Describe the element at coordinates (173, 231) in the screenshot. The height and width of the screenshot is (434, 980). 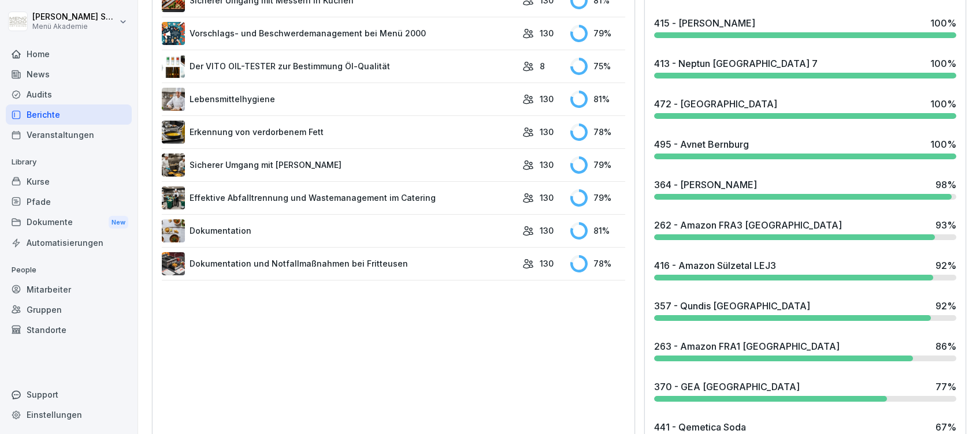
I see `img: jg117puhp44y4en97z3zv7dk.png` at that location.